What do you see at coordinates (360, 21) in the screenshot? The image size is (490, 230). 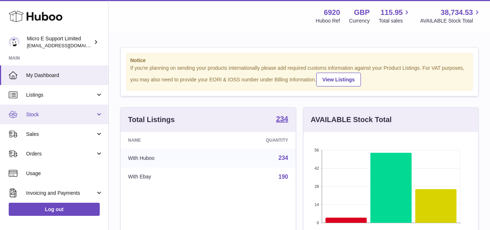 I see `div: Currency` at bounding box center [360, 21].